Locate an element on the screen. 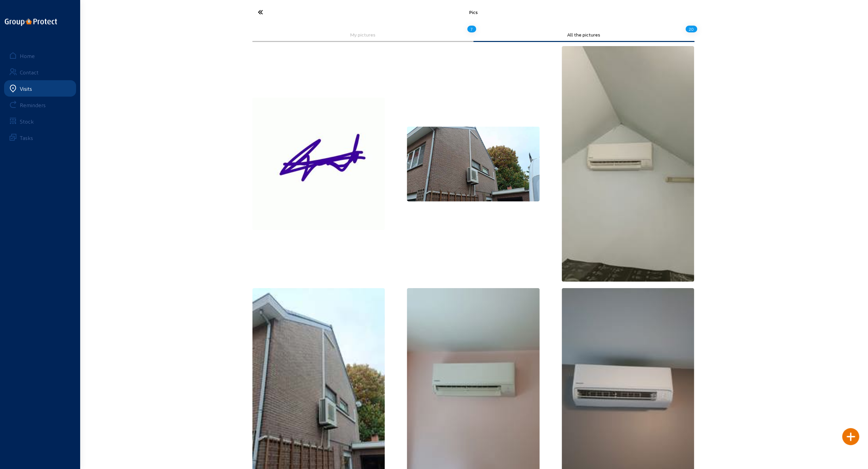 The height and width of the screenshot is (469, 868). img: logo-oneline.png is located at coordinates (31, 22).